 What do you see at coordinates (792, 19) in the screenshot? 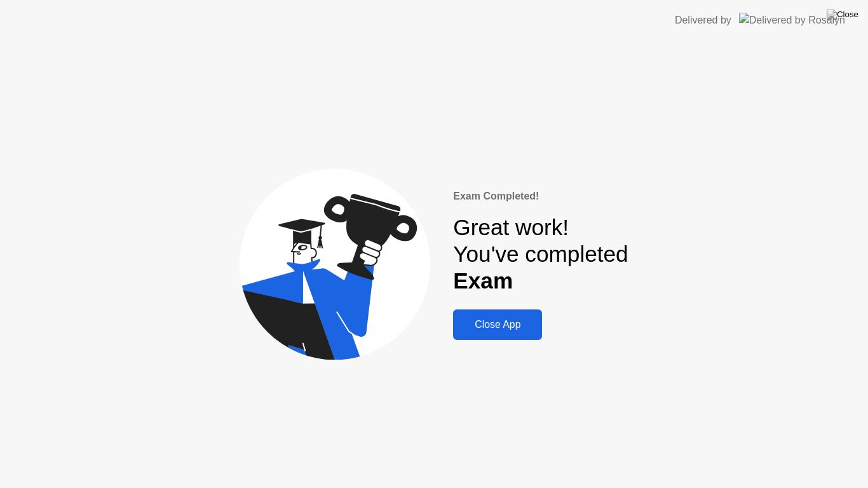
I see `img: Delivered by Rosalyn` at bounding box center [792, 19].